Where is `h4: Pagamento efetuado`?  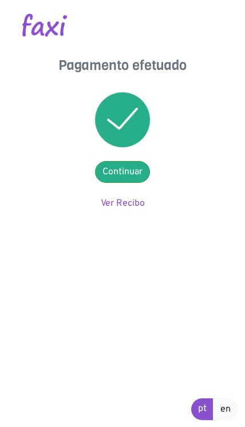
h4: Pagamento efetuado is located at coordinates (123, 65).